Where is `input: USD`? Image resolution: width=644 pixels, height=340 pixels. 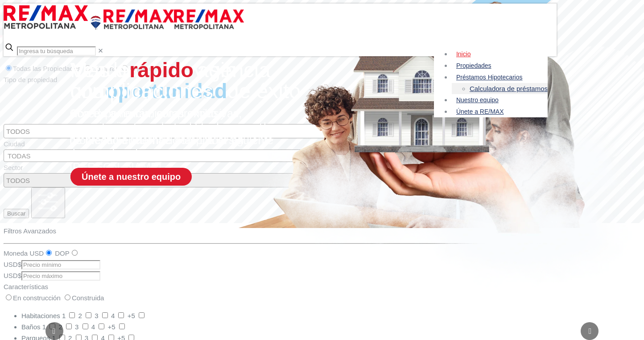
input: USD is located at coordinates (49, 253).